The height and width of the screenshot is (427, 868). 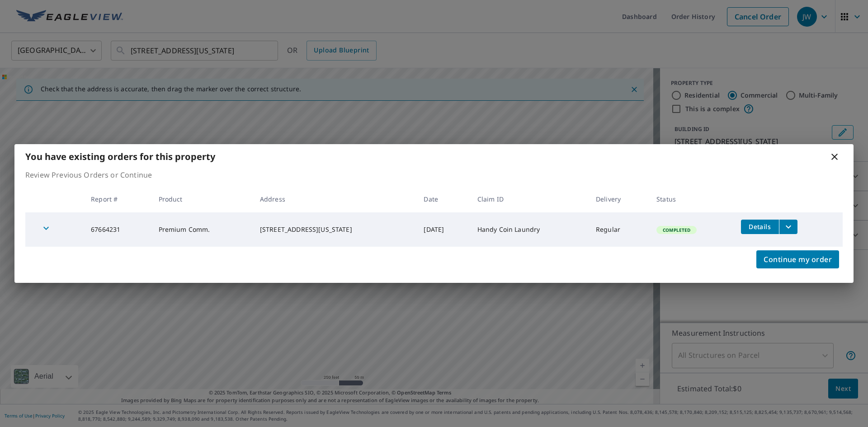 What do you see at coordinates (619, 199) in the screenshot?
I see `th: Delivery` at bounding box center [619, 199].